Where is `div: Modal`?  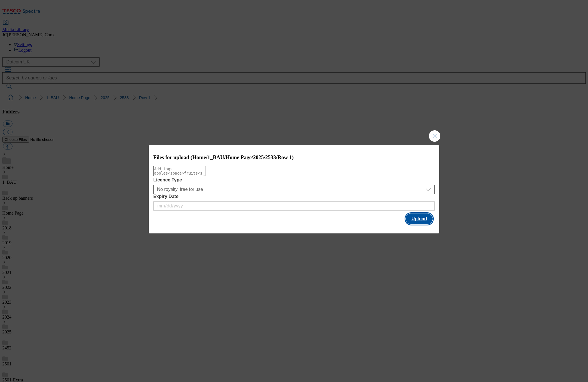
div: Modal is located at coordinates (294, 189).